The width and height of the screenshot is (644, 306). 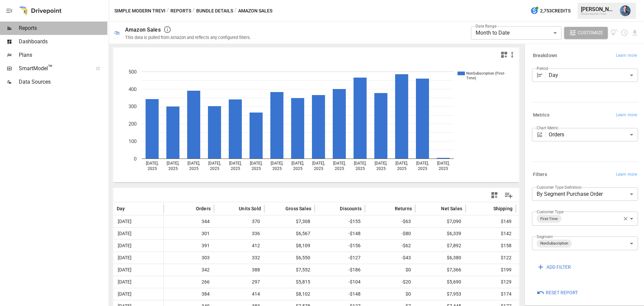 What do you see at coordinates (355, 221) in the screenshot?
I see `span: -$155` at bounding box center [355, 221].